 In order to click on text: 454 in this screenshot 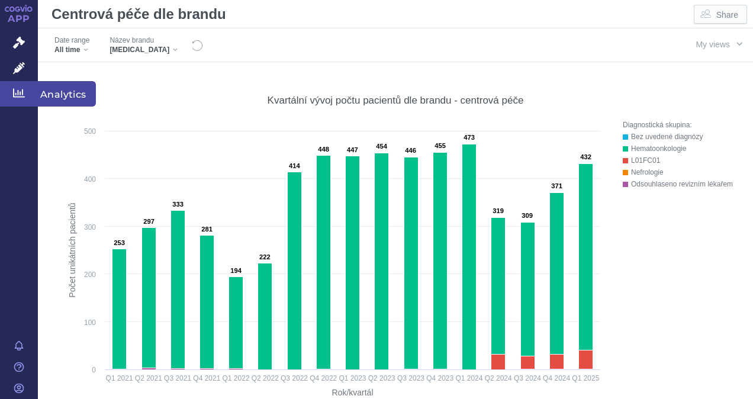, I will do `click(381, 146)`.